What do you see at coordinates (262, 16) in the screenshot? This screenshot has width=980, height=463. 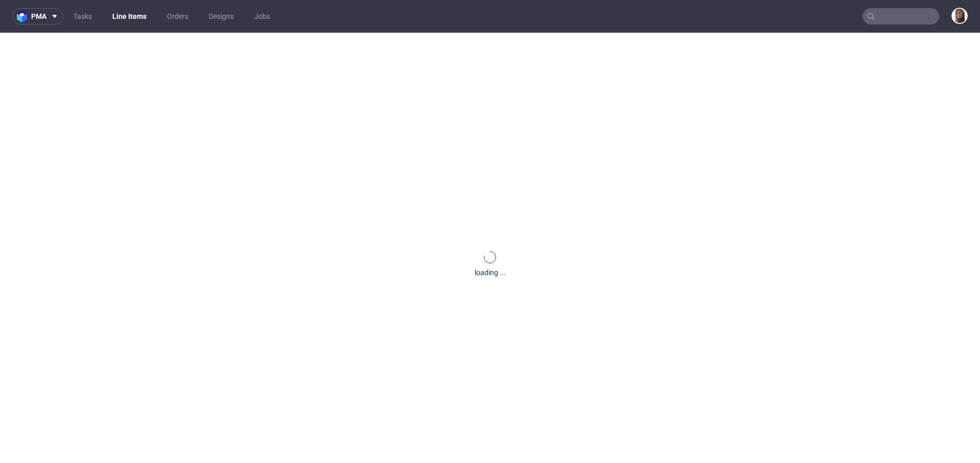 I see `a: Jobs` at bounding box center [262, 16].